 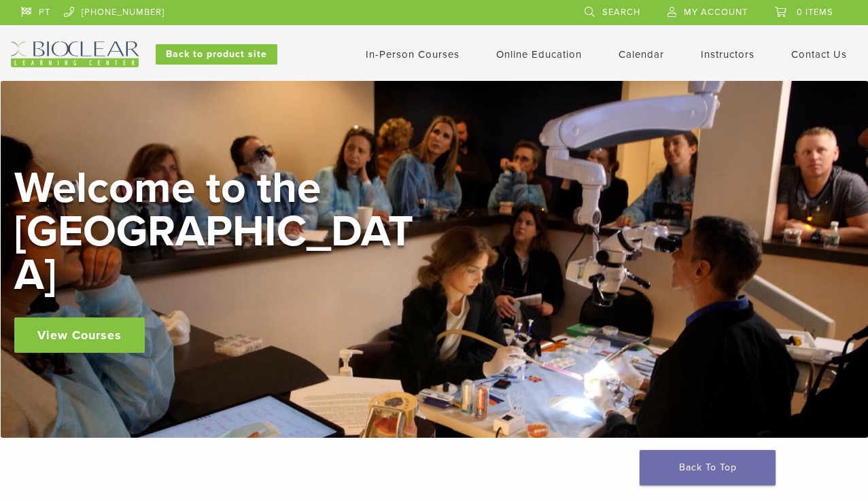 What do you see at coordinates (80, 335) in the screenshot?
I see `a: View Courses` at bounding box center [80, 335].